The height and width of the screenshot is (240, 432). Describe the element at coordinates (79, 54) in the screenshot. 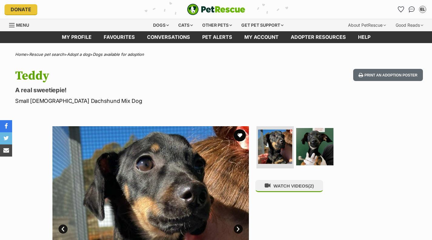

I see `a: Adopt a dog` at that location.